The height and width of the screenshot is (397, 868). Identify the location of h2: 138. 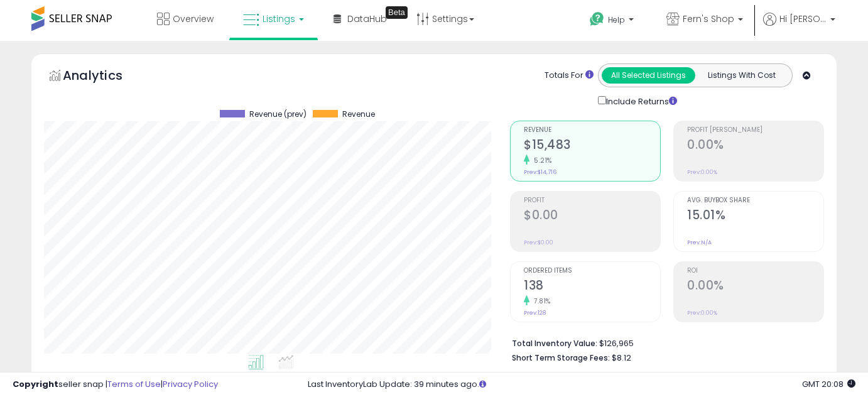
(592, 287).